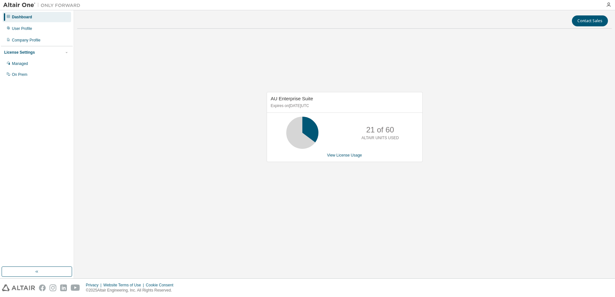  Describe the element at coordinates (53, 288) in the screenshot. I see `img: instagram.svg` at that location.